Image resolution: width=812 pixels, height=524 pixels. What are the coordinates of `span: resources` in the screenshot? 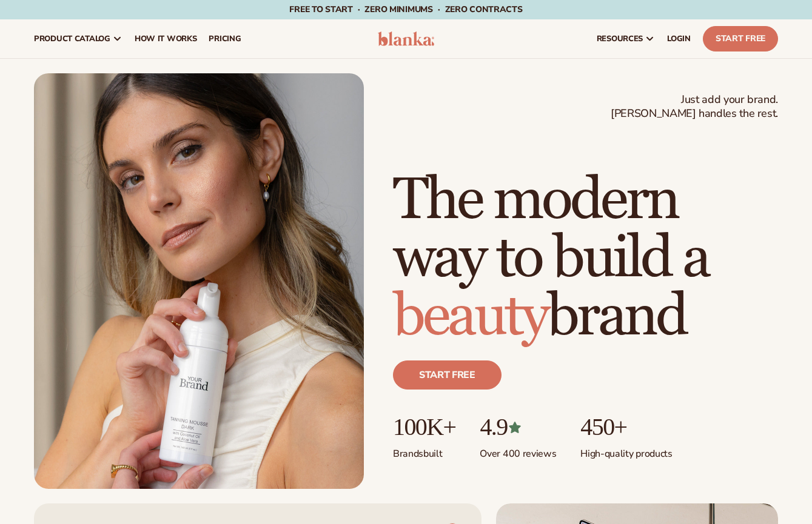 It's located at (619, 39).